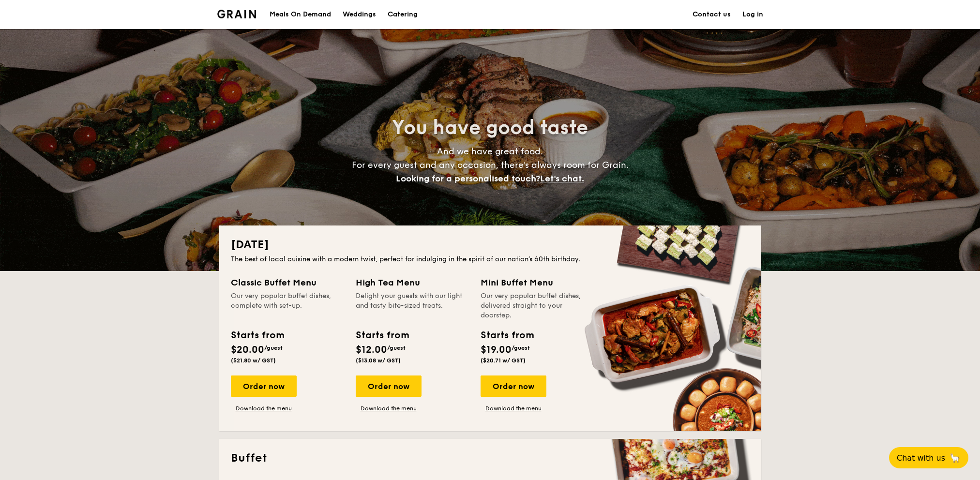  Describe the element at coordinates (288, 283) in the screenshot. I see `div: Classic Buffet Menu` at that location.